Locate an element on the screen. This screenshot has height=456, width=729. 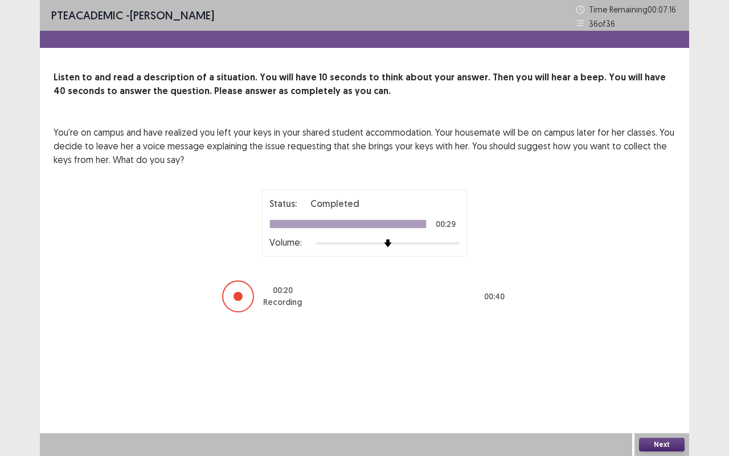
p: Listen to and read a description of a situation. You will have 10 seconds to think about your ans... is located at coordinates (365, 84).